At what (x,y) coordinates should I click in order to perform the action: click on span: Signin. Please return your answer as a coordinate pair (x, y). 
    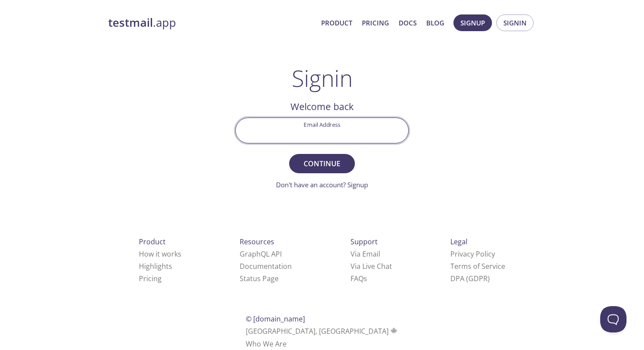
    Looking at the image, I should click on (514, 23).